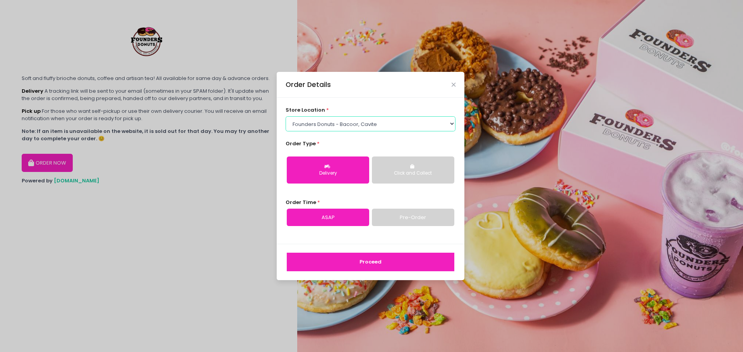 This screenshot has height=352, width=743. What do you see at coordinates (328, 218) in the screenshot?
I see `a: ASAP` at bounding box center [328, 218].